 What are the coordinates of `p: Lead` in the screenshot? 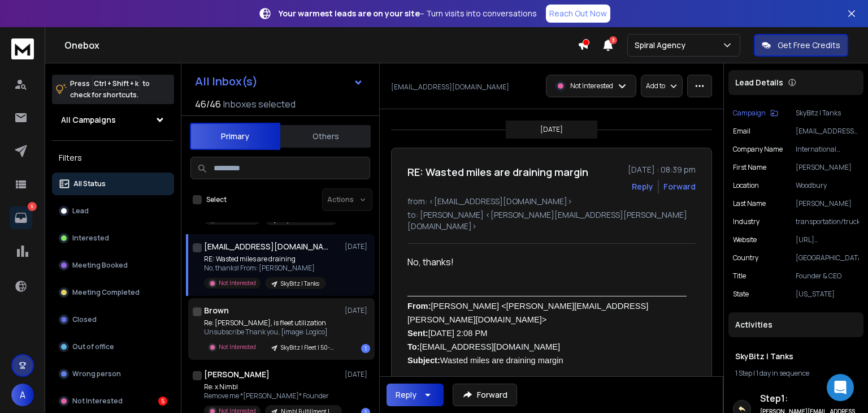 It's located at (80, 211).